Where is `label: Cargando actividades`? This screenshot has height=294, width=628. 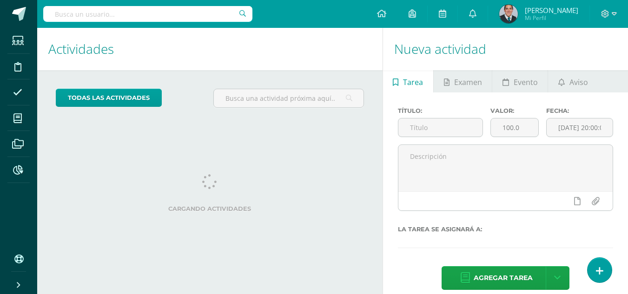
label: Cargando actividades is located at coordinates (210, 209).